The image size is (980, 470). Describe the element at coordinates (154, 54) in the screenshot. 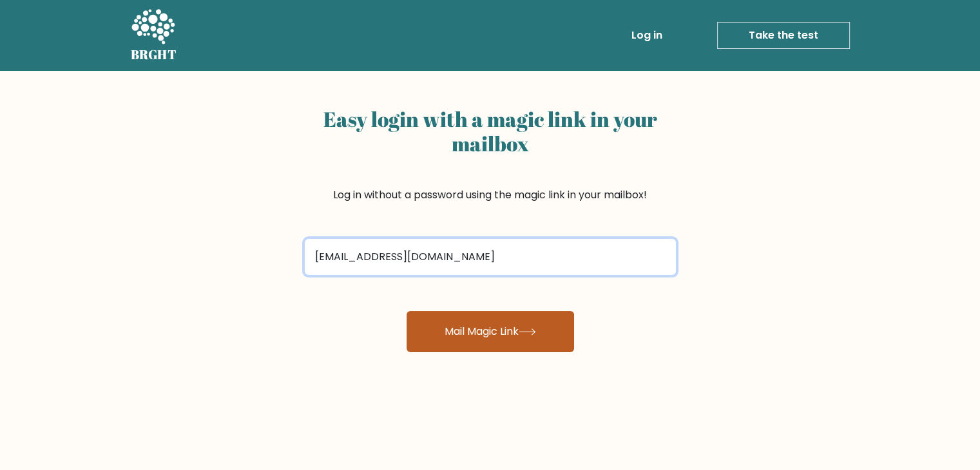

I see `h5: BRGHT` at that location.